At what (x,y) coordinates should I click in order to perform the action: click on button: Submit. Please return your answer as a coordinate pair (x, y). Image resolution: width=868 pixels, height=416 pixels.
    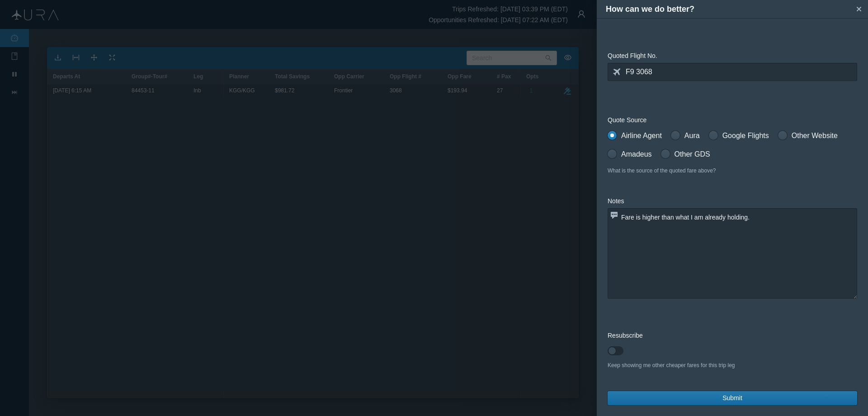
    Looking at the image, I should click on (732, 398).